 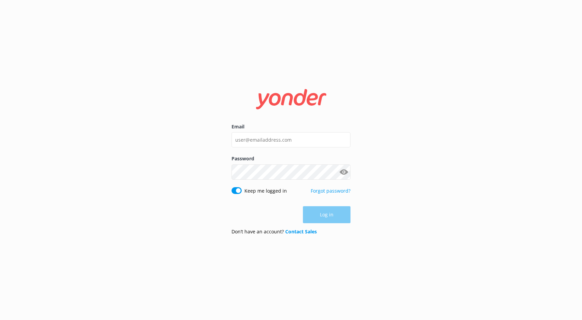 I want to click on label: Email, so click(x=291, y=127).